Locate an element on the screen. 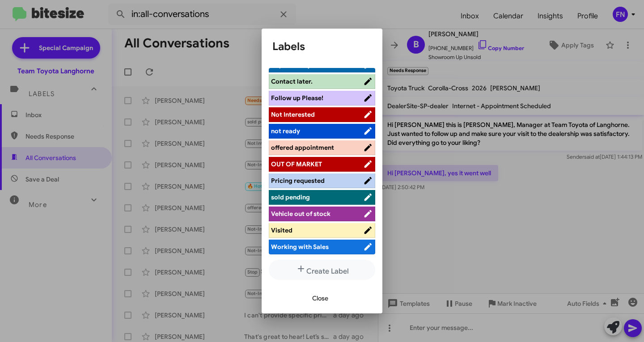 Image resolution: width=644 pixels, height=342 pixels. span: Contact later. is located at coordinates (292, 81).